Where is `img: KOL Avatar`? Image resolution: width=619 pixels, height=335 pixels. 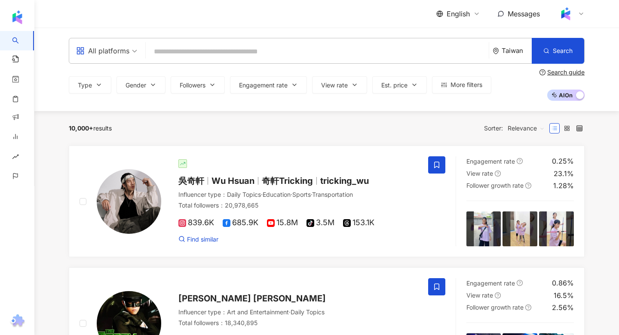
img: KOL Avatar is located at coordinates (129, 201).